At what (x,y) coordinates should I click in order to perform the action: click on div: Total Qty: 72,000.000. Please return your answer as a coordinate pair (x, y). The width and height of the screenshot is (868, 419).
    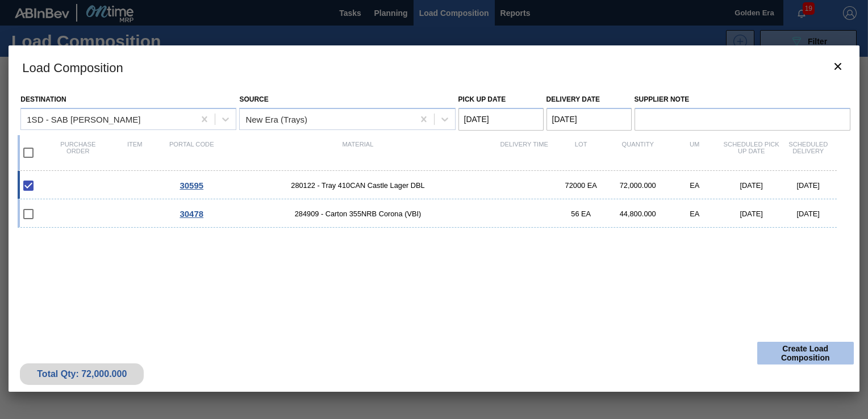
    Looking at the image, I should click on (81, 374).